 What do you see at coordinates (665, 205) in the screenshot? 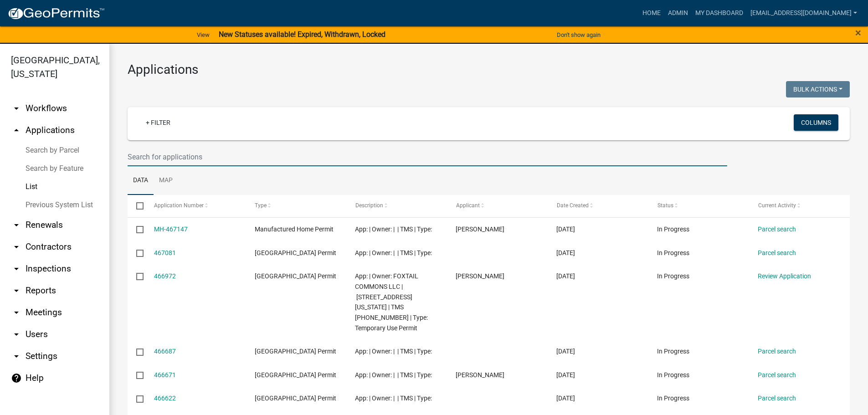
I see `span: Status` at bounding box center [665, 205].